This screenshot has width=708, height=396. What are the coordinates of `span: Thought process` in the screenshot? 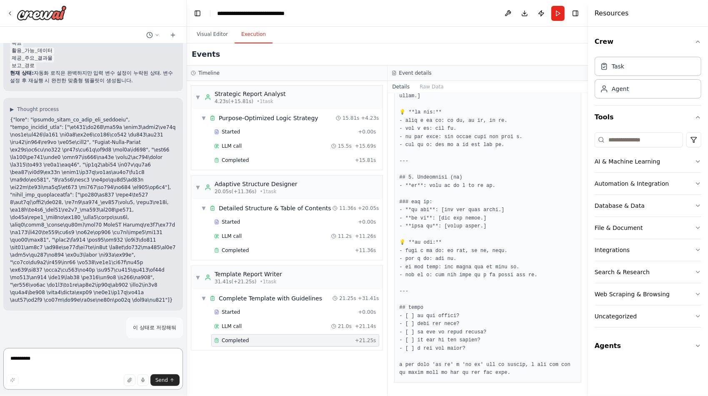 It's located at (38, 109).